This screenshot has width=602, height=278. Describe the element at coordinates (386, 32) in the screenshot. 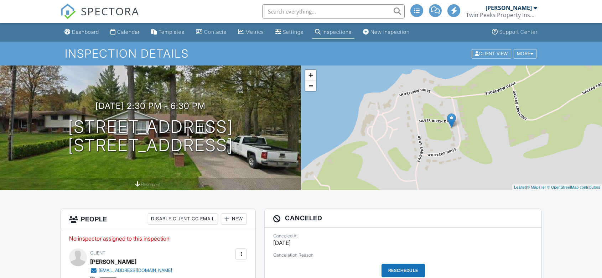

I see `a: New Inspection` at that location.